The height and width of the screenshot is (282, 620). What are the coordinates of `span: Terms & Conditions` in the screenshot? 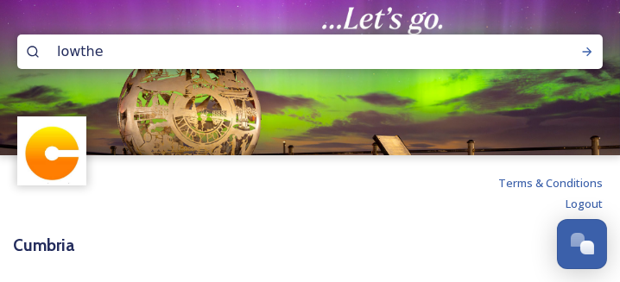 It's located at (550, 183).